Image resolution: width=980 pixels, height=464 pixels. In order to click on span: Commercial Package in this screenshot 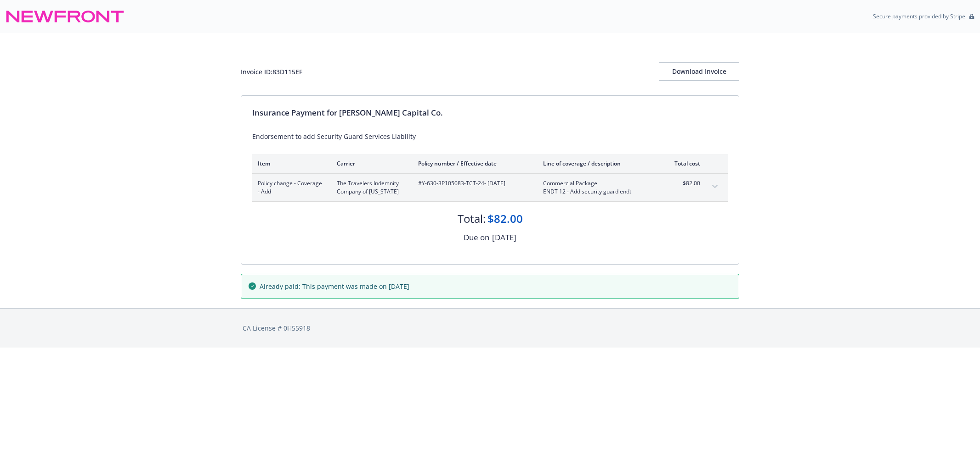, I will do `click(596, 183)`.